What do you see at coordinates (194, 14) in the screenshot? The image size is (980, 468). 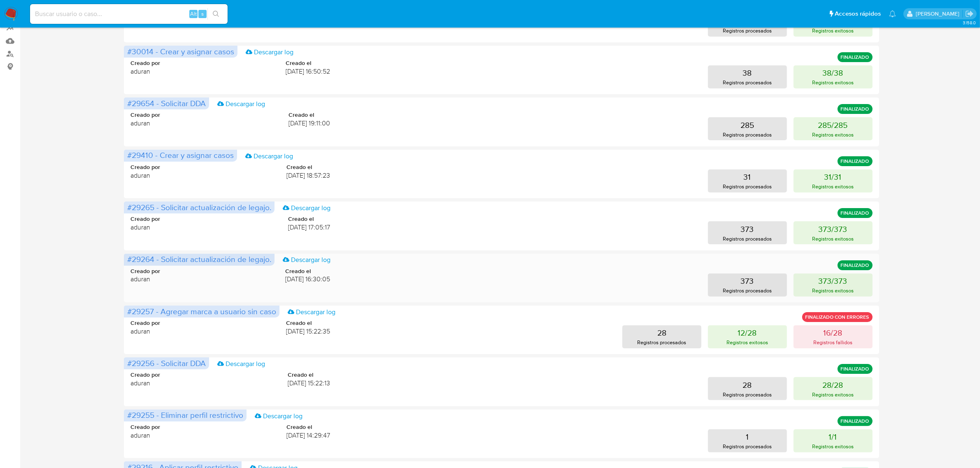 I see `span: Alt` at bounding box center [194, 14].